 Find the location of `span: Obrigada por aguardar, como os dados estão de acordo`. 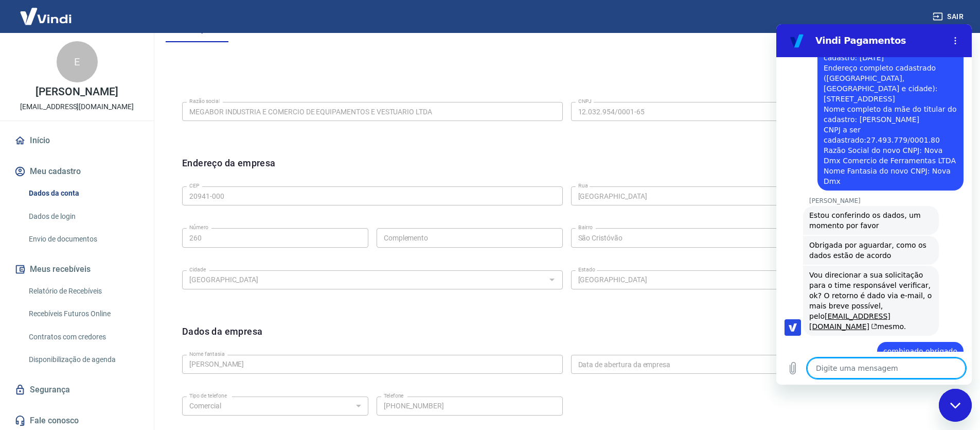

span: Obrigada por aguardar, como os dados estão de acordo is located at coordinates (95, 226).